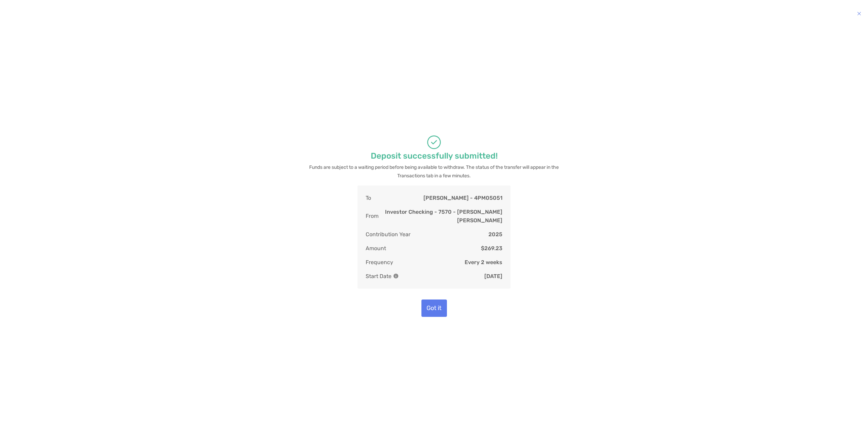  What do you see at coordinates (382, 276) in the screenshot?
I see `p: Start Date` at bounding box center [382, 276].